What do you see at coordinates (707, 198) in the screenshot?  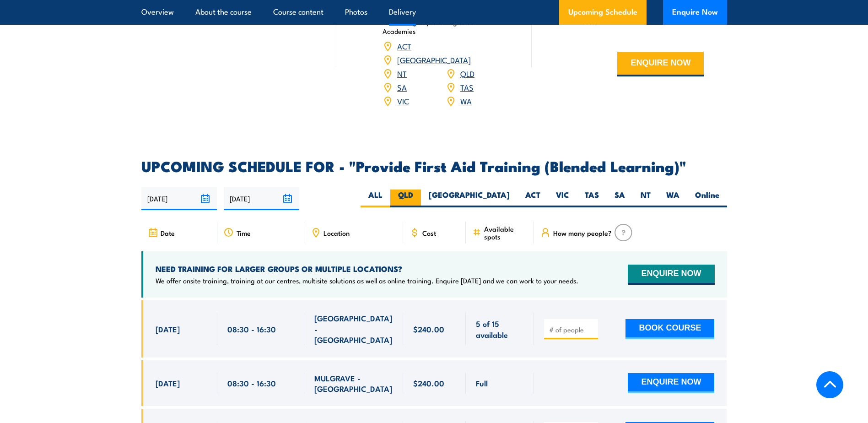 I see `label: Online` at bounding box center [707, 198].